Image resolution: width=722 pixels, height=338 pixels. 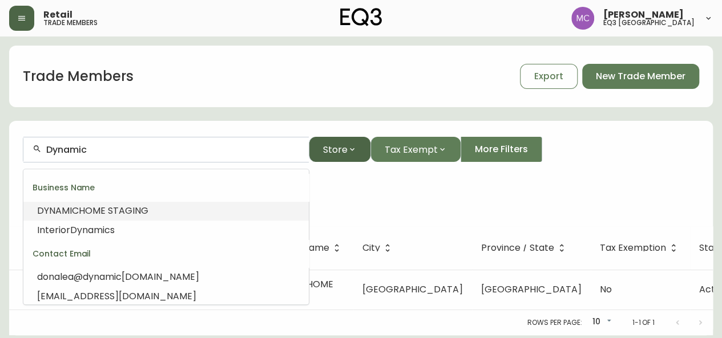 I want to click on button: Tax Exempt, so click(x=416, y=150).